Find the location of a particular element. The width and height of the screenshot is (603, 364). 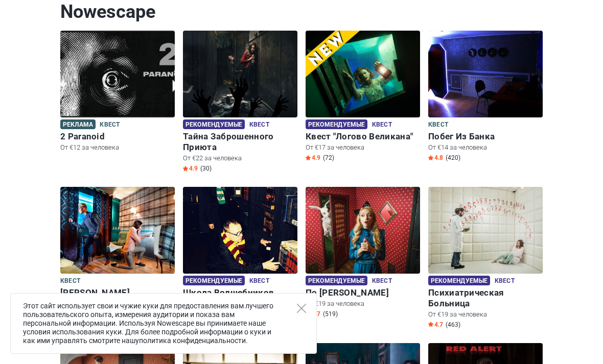

h6: Тайна Заброшенного Приюта is located at coordinates (240, 142).